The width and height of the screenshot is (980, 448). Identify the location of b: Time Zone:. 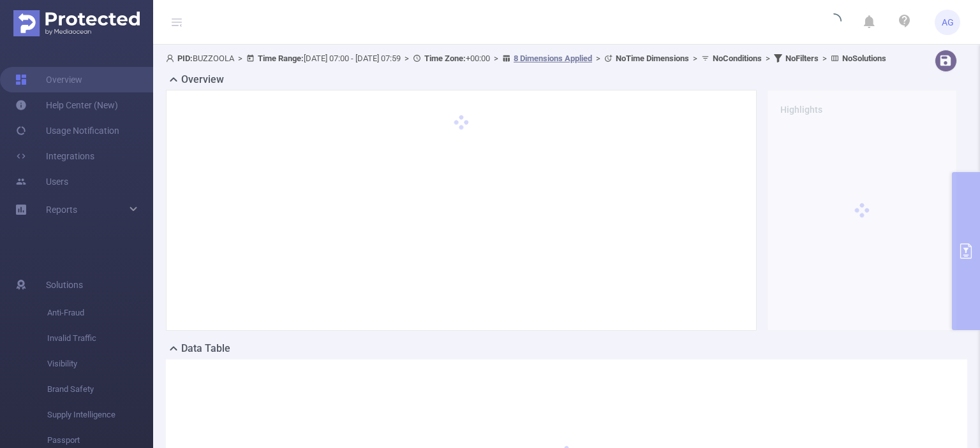
(445, 58).